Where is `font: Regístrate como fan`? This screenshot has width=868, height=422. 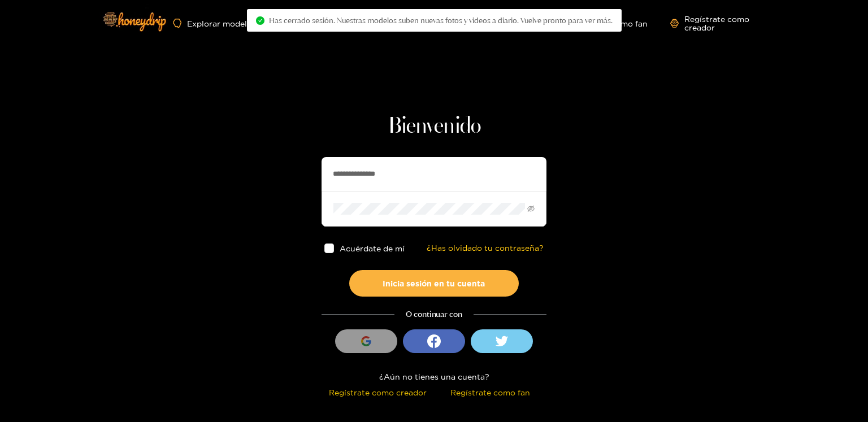
font: Regístrate como fan is located at coordinates (490, 392).